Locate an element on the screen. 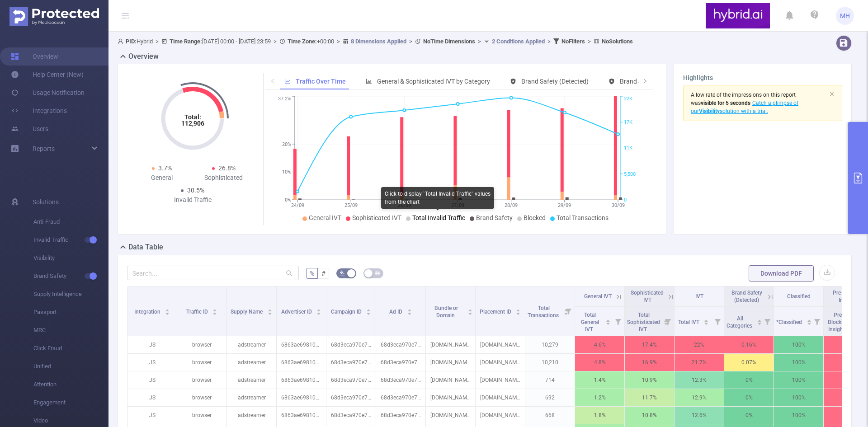  span: Unified is located at coordinates (71, 366).